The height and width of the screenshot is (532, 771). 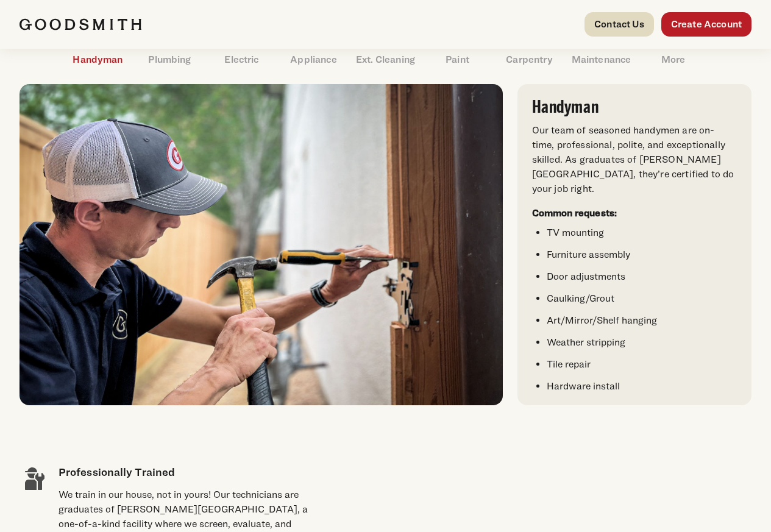 I want to click on h3: Handyman, so click(x=635, y=107).